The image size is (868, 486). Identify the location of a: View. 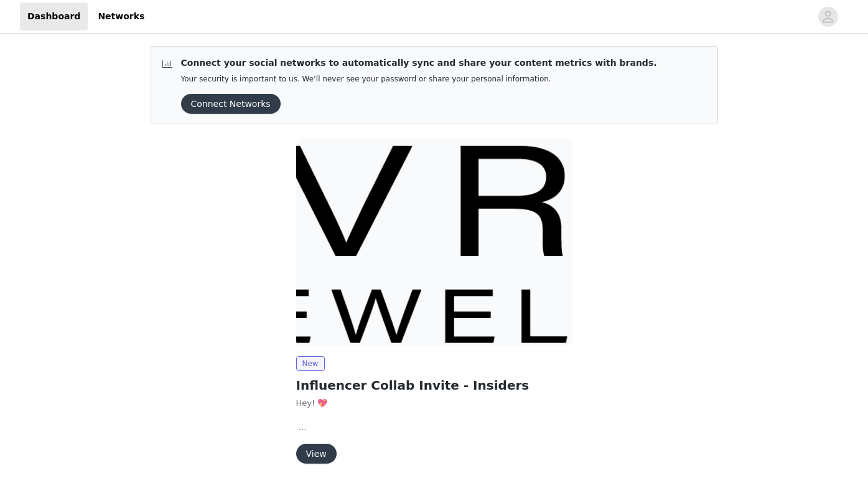
(316, 454).